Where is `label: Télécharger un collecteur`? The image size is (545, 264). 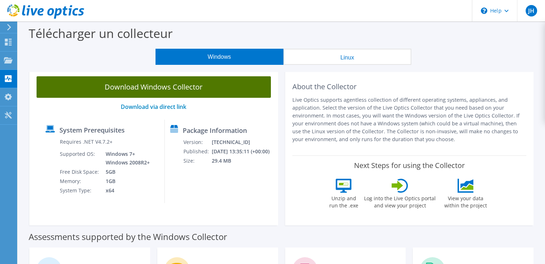 label: Télécharger un collecteur is located at coordinates (101, 33).